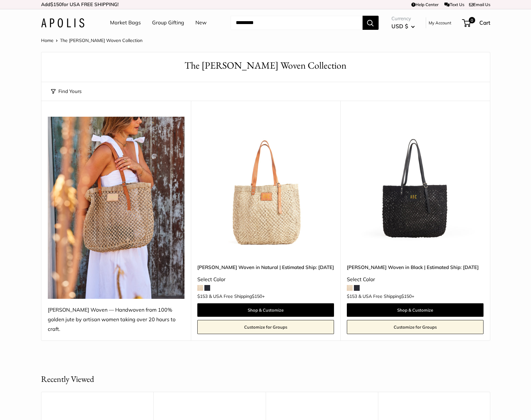 This screenshot has height=420, width=531. What do you see at coordinates (66, 91) in the screenshot?
I see `button: Find Yours` at bounding box center [66, 91].